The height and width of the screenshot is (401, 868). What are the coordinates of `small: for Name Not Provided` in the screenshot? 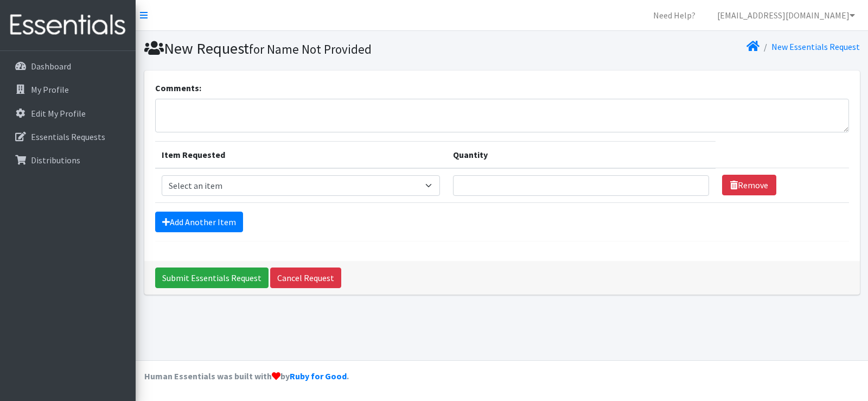 It's located at (310, 49).